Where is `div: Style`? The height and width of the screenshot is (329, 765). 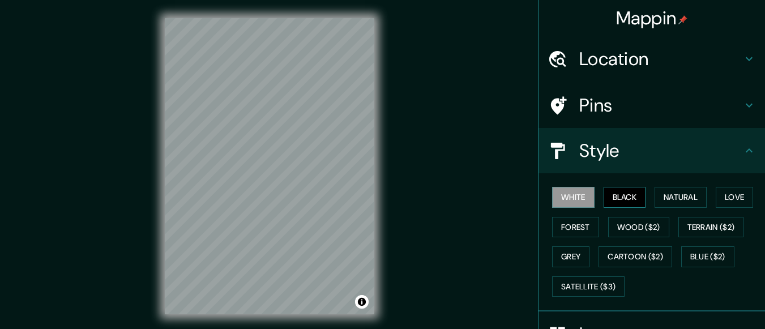
div: Style is located at coordinates (652, 151).